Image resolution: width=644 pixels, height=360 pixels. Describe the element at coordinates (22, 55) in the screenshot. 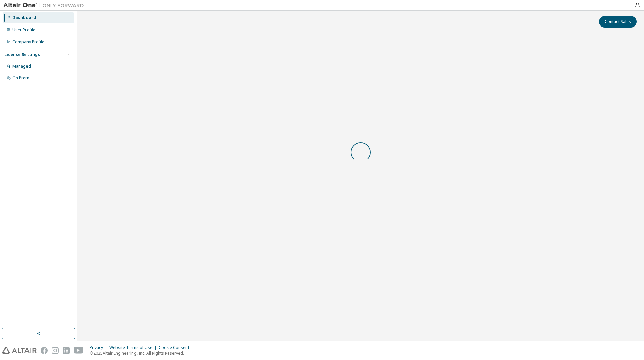

I see `div: License Settings` at that location.